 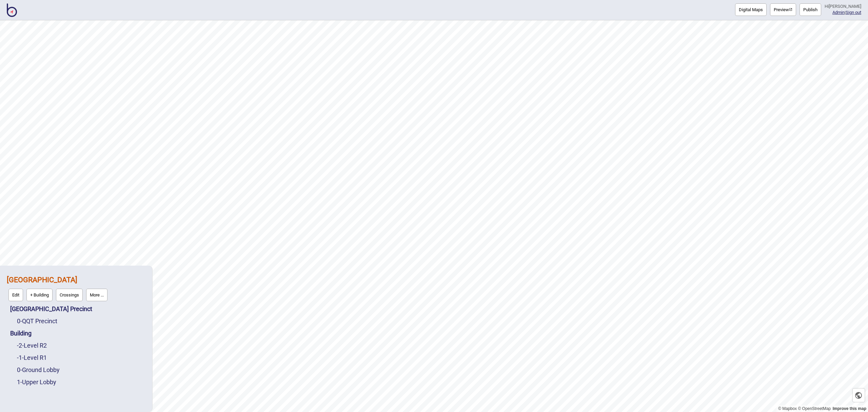 I want to click on button: Publish, so click(x=810, y=9).